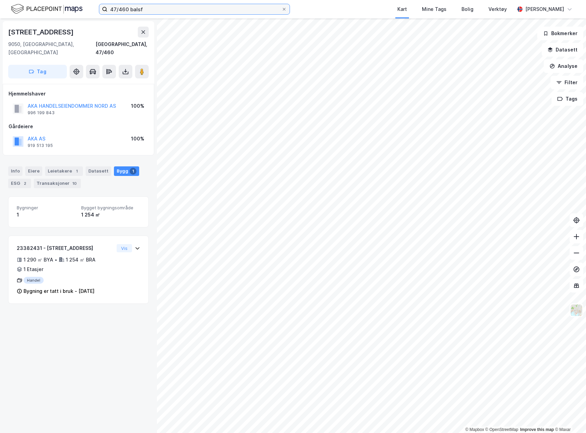  I want to click on img: logo.f888ab2527a4732fd821a326f86c7f29.svg, so click(47, 9).